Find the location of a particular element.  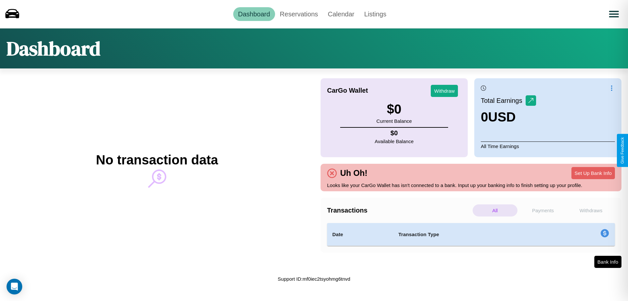

h3: 0 USD is located at coordinates (509, 117).